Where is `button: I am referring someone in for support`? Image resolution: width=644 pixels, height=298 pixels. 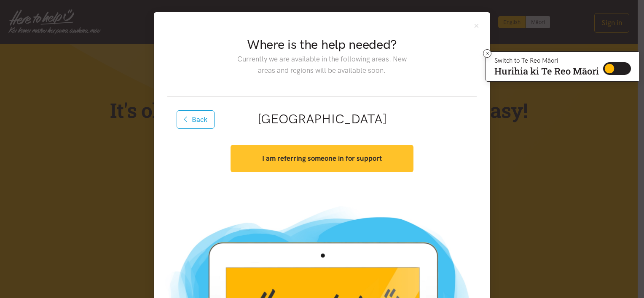
button: I am referring someone in for support is located at coordinates (322, 158).